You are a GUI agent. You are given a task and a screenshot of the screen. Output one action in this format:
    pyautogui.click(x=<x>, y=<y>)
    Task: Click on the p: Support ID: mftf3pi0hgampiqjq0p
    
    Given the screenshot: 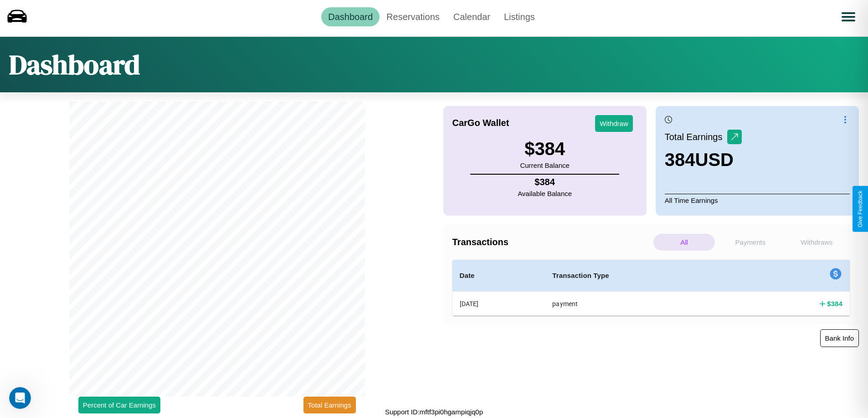 What is the action you would take?
    pyautogui.click(x=434, y=412)
    